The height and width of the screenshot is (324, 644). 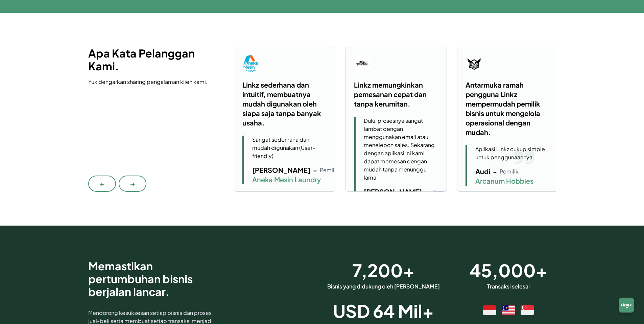 I want to click on div: Yuk dengarkan sharing pengalaman klien kami., so click(x=148, y=82).